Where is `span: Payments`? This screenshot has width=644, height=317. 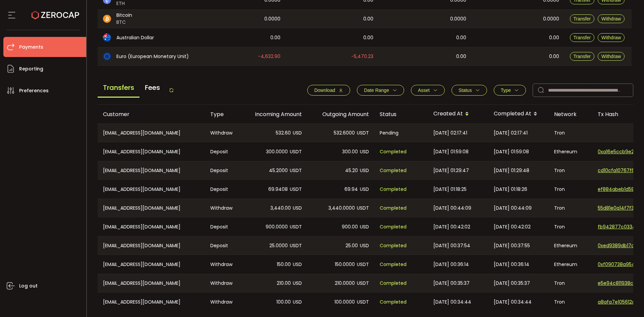 span: Payments is located at coordinates (31, 47).